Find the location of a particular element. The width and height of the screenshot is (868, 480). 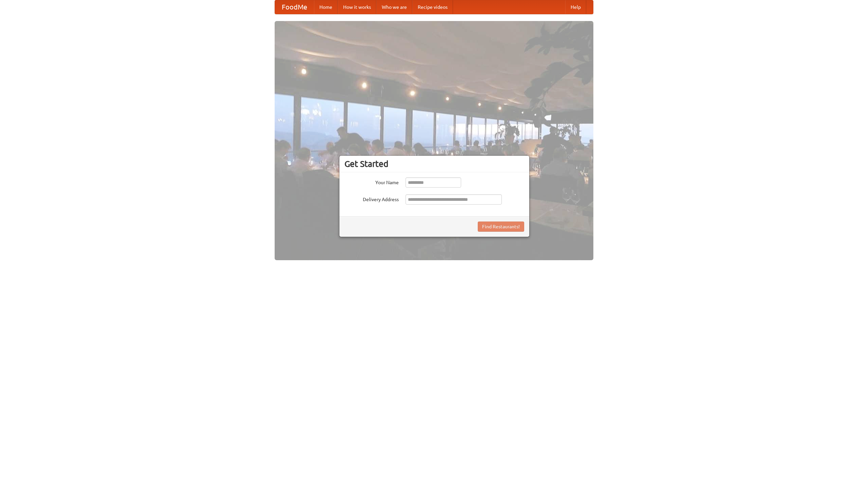

a: FoodMe is located at coordinates (294, 7).